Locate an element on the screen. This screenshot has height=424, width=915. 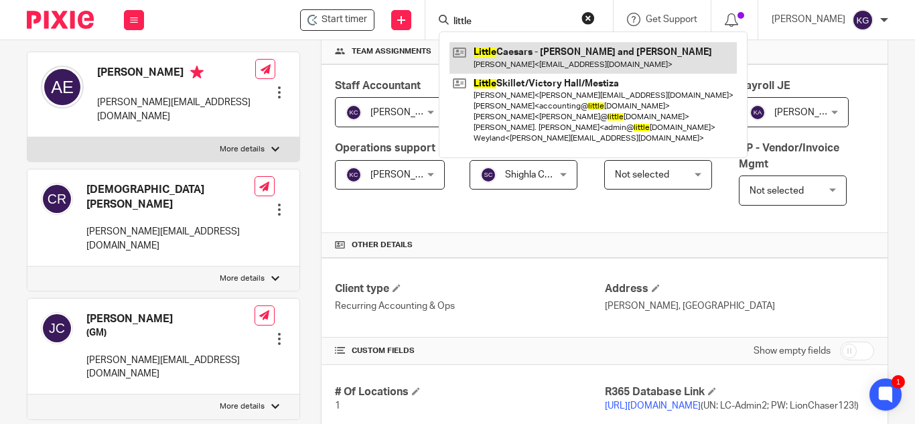
h4: R365 Database Link is located at coordinates (740, 392).